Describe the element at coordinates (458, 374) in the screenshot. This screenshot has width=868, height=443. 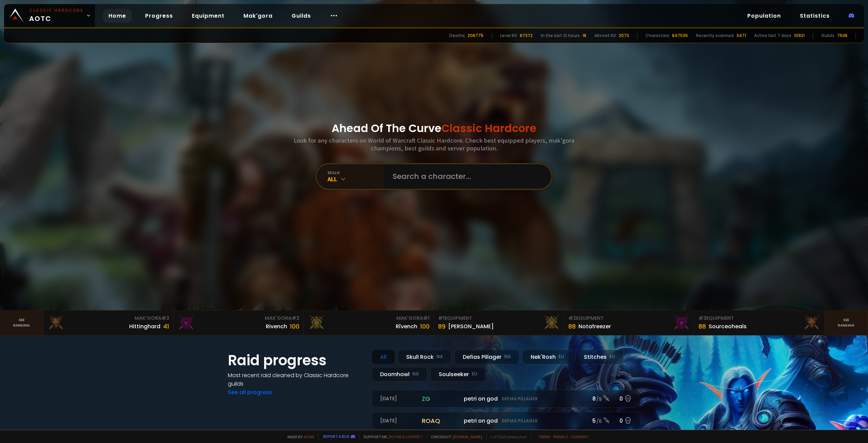
I see `div: Soulseeker` at that location.